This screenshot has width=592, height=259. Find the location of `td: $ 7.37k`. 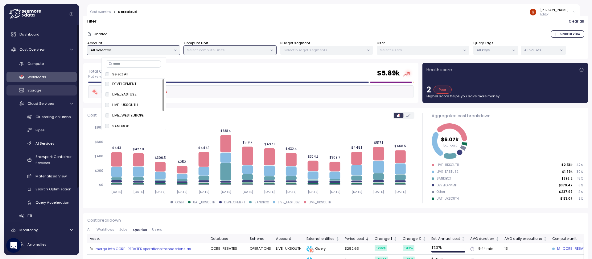

td: $ 7.37k is located at coordinates (449, 248).